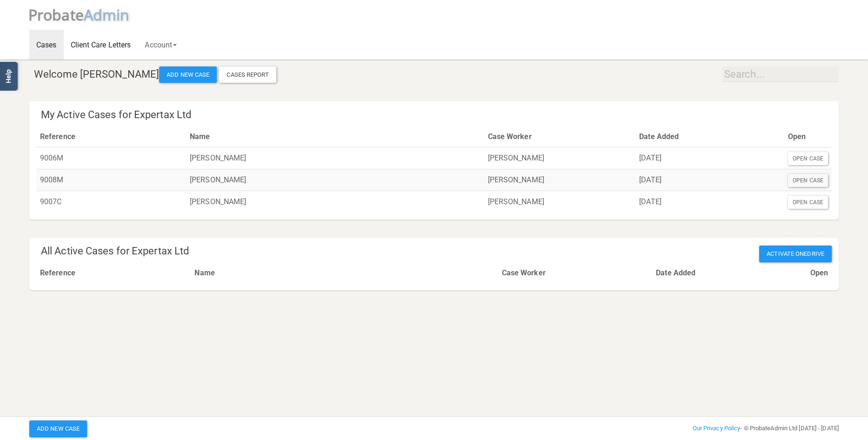 The image size is (868, 440). What do you see at coordinates (436, 115) in the screenshot?
I see `h4: My Active Cases for Expertax Ltd` at bounding box center [436, 115].